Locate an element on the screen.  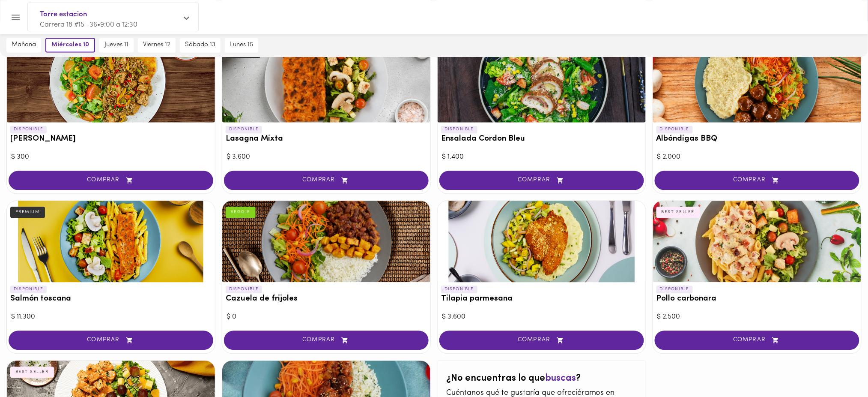
h2: ¿No encuentras lo que ? is located at coordinates (541, 378).